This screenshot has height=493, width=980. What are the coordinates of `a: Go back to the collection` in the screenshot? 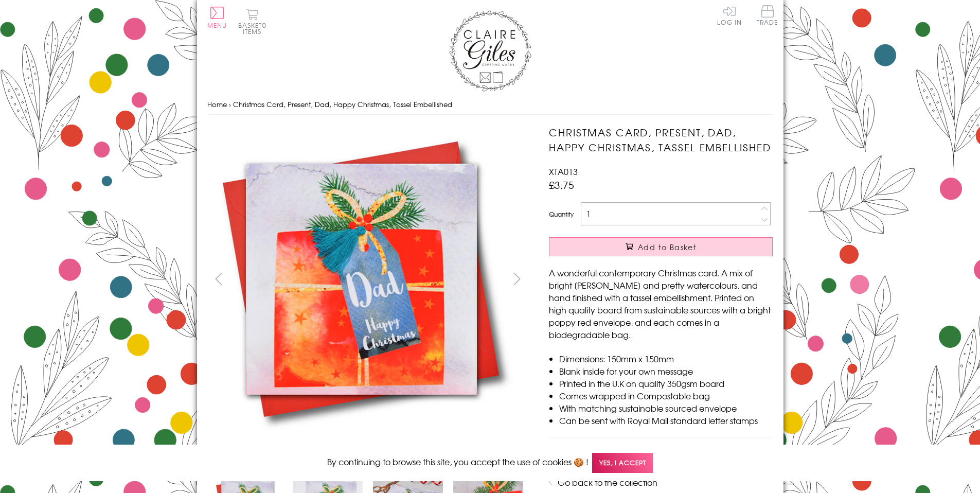 It's located at (608, 482).